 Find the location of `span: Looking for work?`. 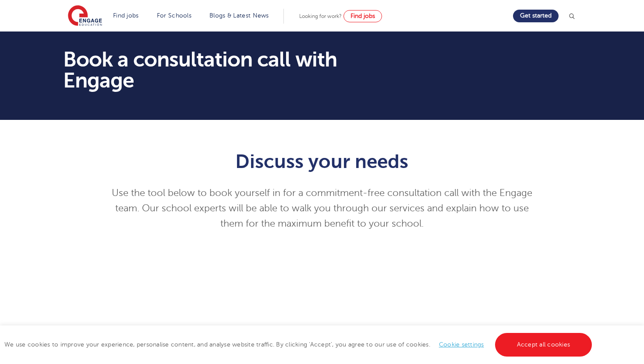

span: Looking for work? is located at coordinates (320, 16).